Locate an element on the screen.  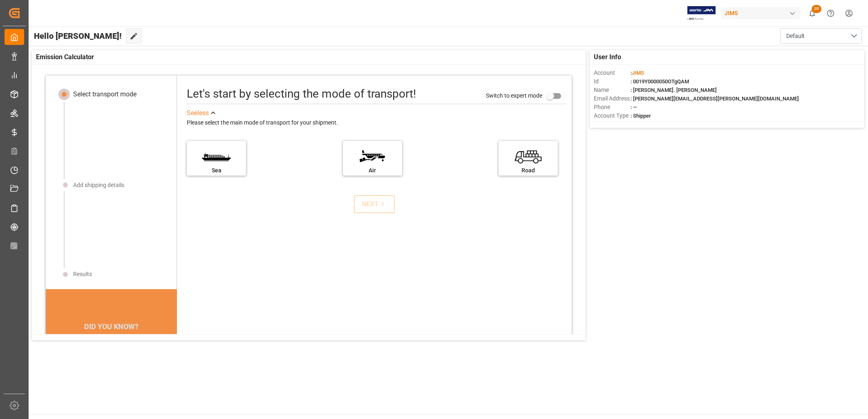
div: Results is located at coordinates (83, 274).